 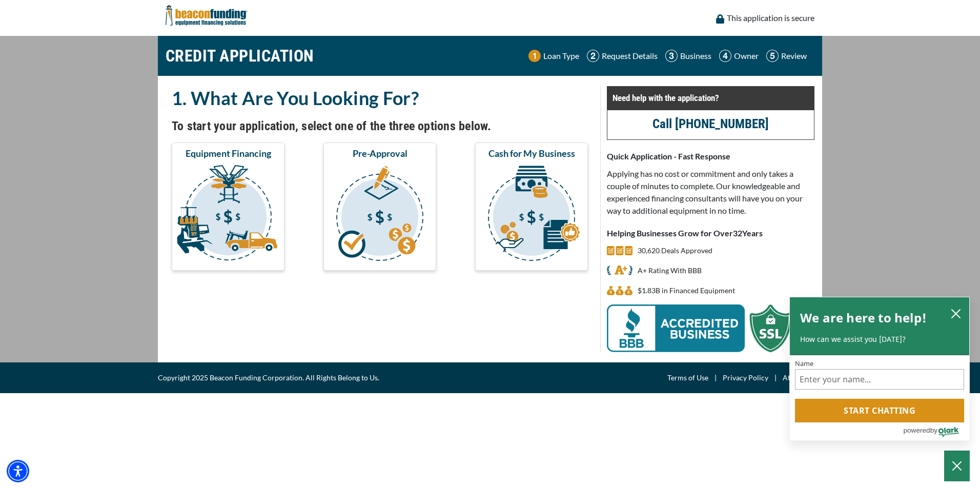 What do you see at coordinates (880, 410) in the screenshot?
I see `button: Start chatting` at bounding box center [880, 410].